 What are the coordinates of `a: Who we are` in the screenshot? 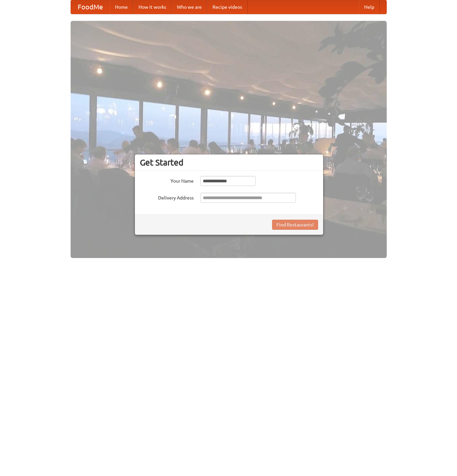 It's located at (189, 7).